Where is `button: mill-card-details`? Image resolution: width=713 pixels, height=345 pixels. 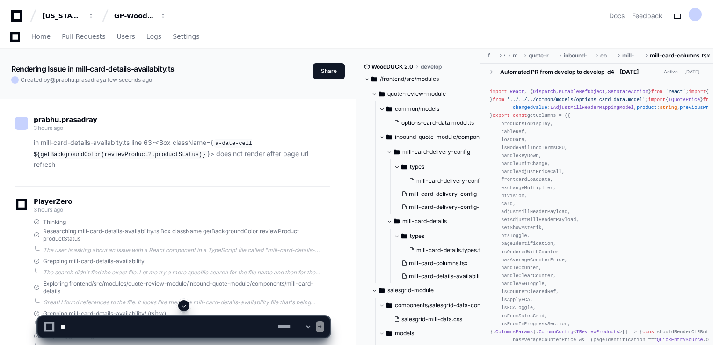
button: mill-card-details is located at coordinates (441, 221).